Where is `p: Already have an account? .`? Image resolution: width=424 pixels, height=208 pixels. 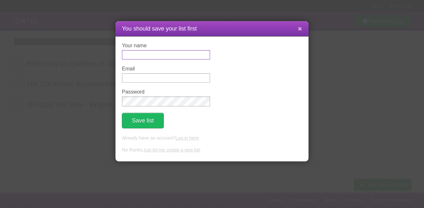 p: Already have an account? . is located at coordinates (212, 138).